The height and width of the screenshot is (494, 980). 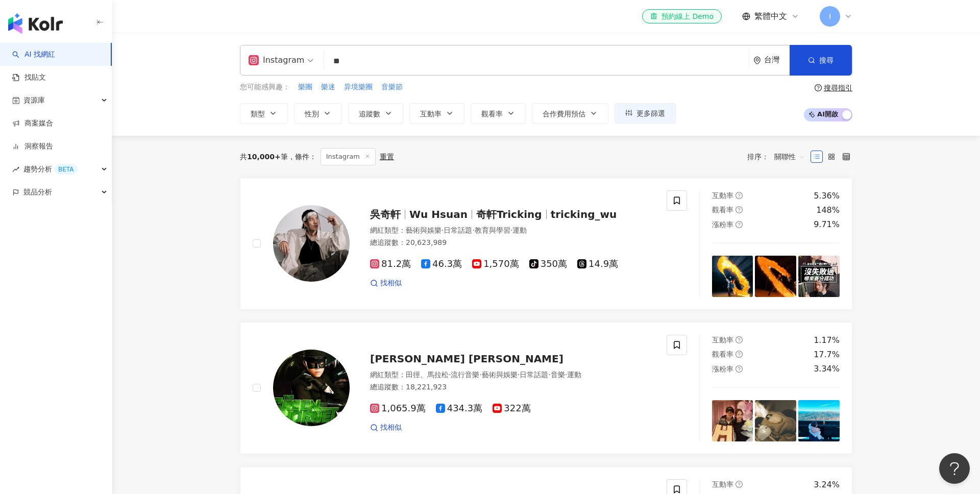 I want to click on span: 教育與學習, so click(x=493, y=230).